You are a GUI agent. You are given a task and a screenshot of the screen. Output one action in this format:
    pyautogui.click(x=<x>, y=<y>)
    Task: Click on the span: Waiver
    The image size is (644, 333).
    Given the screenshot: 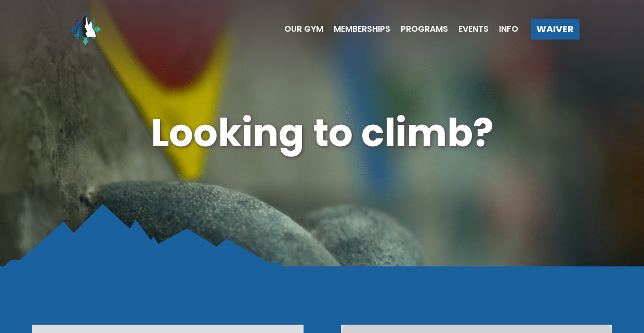 What is the action you would take?
    pyautogui.click(x=555, y=29)
    